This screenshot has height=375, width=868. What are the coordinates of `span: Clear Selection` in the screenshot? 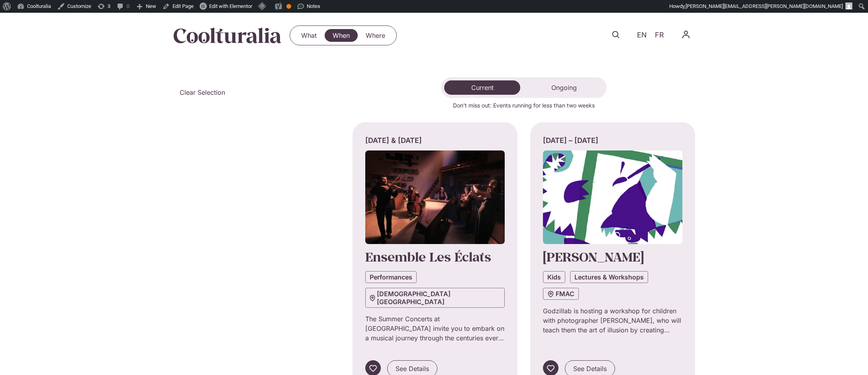 It's located at (202, 92).